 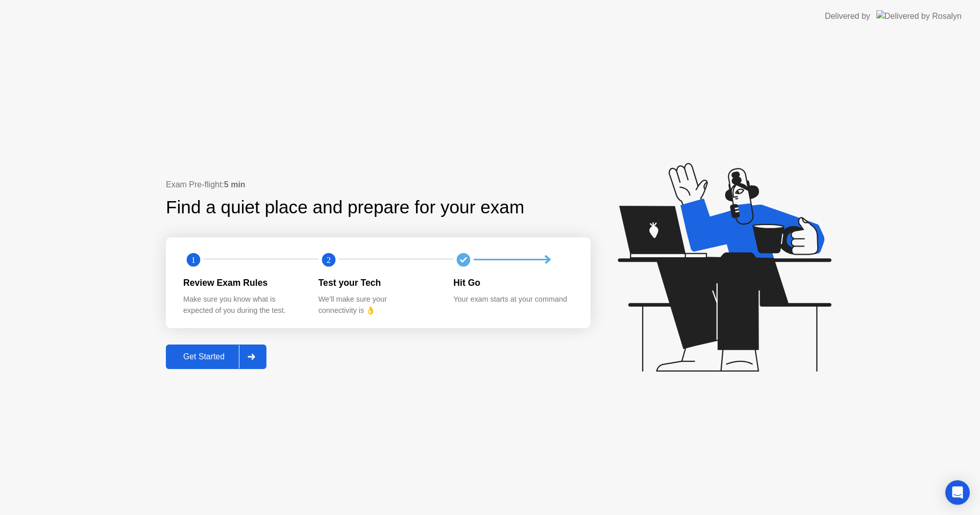 What do you see at coordinates (512, 282) in the screenshot?
I see `div: Hit Go` at bounding box center [512, 282].